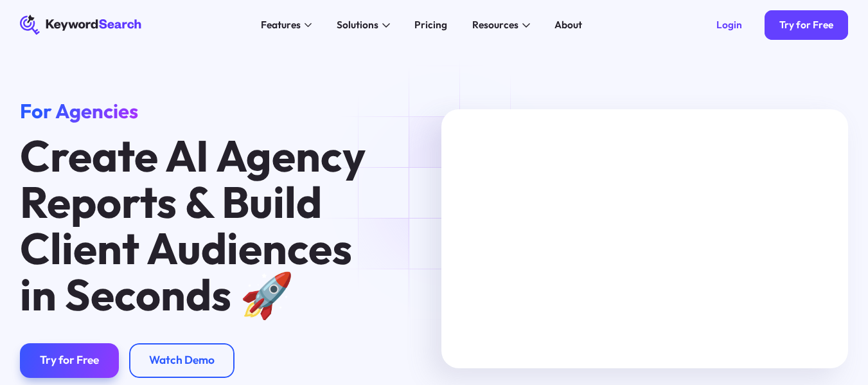 The image size is (868, 385). I want to click on span: For Agencies, so click(79, 110).